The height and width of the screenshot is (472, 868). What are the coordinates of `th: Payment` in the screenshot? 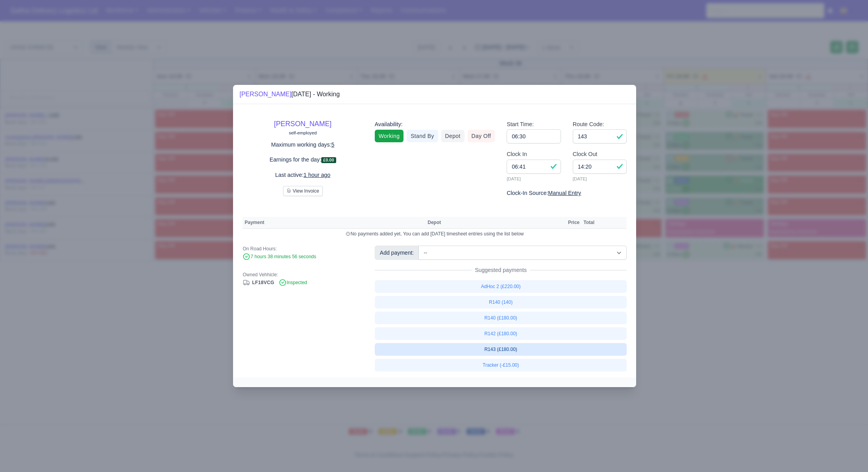 It's located at (334, 223).